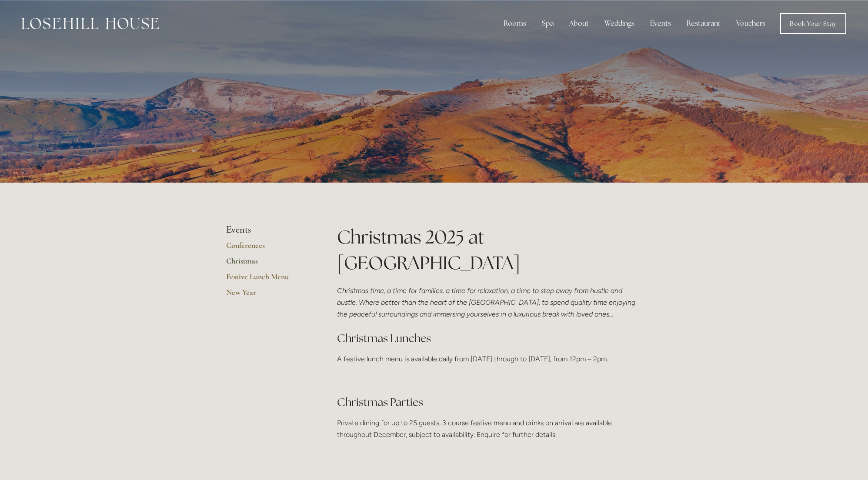 This screenshot has height=480, width=868. Describe the element at coordinates (90, 24) in the screenshot. I see `img: Losehill House` at that location.